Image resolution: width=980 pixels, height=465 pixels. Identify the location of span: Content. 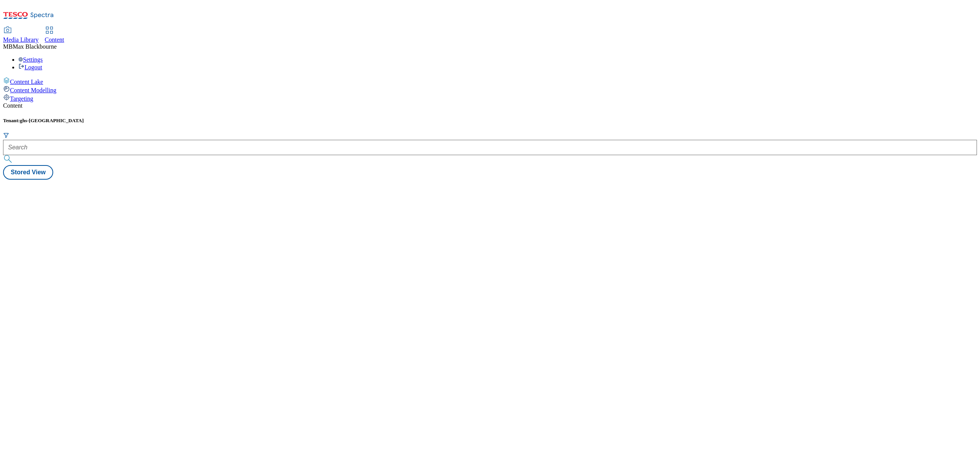
(55, 39).